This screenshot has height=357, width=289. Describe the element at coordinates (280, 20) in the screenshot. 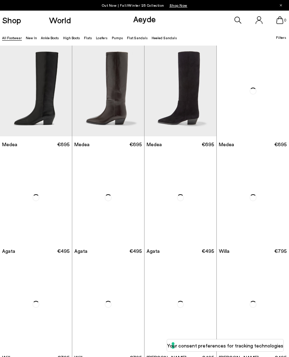

I see `a: 0` at that location.